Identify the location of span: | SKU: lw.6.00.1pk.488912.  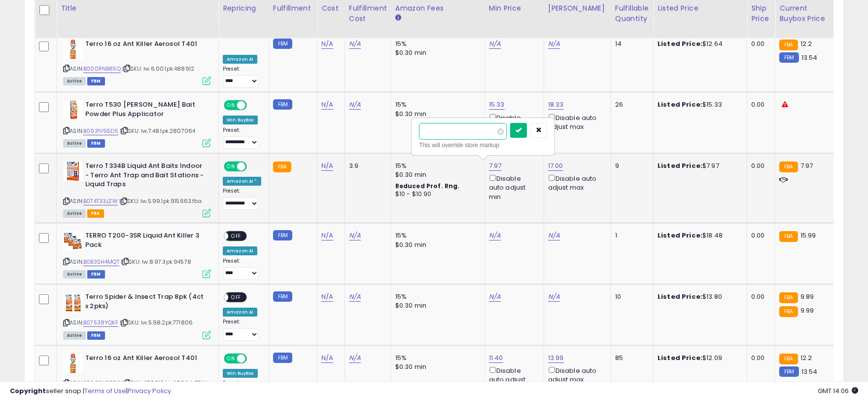
(158, 68).